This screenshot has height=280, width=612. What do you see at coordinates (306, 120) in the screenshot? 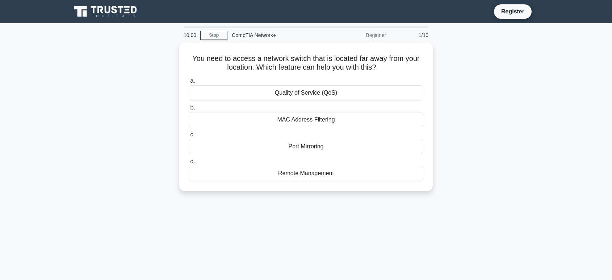
I see `div: MAC Address Filtering` at bounding box center [306, 120].